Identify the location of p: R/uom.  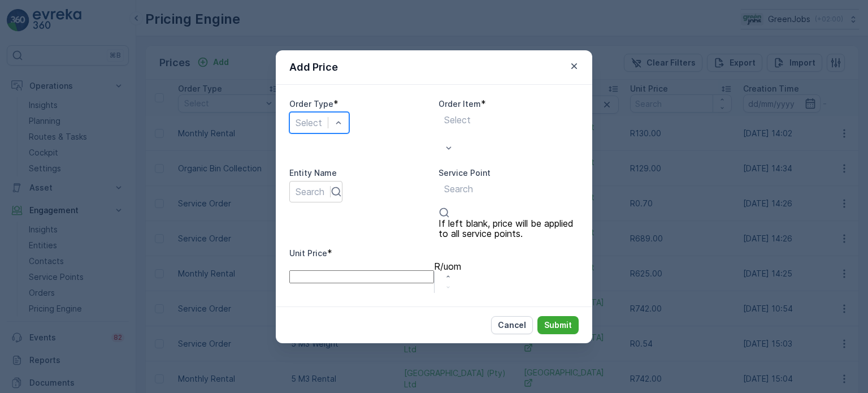
(448, 266).